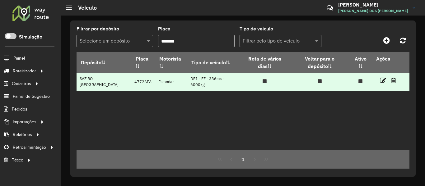  I want to click on span: Painel de Sugestão, so click(31, 96).